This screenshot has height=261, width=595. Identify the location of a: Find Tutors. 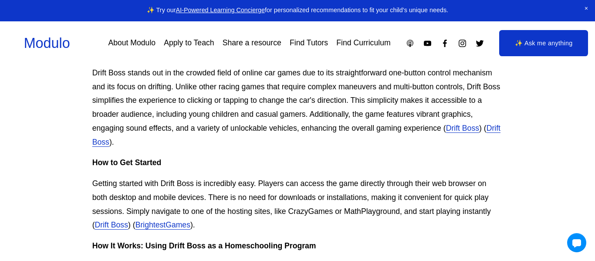
(309, 43).